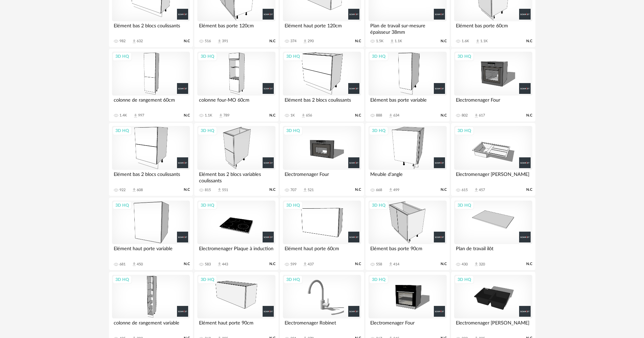  I want to click on div: 681, so click(123, 265).